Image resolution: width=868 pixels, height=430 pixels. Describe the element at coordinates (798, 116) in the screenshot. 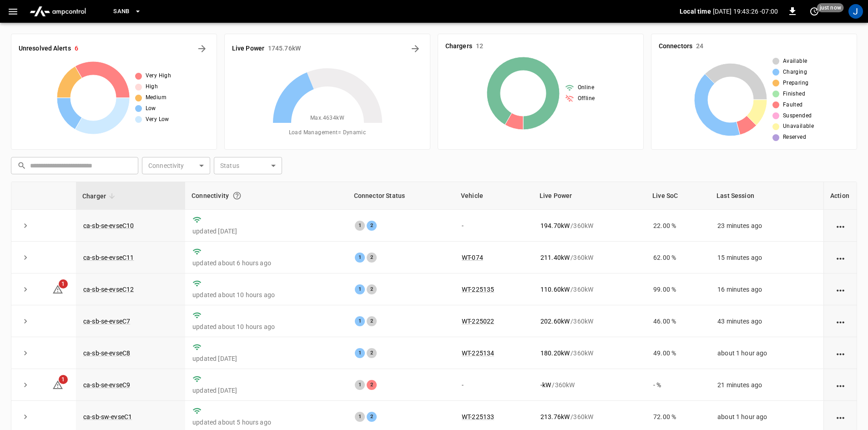

I see `span: Suspended` at that location.